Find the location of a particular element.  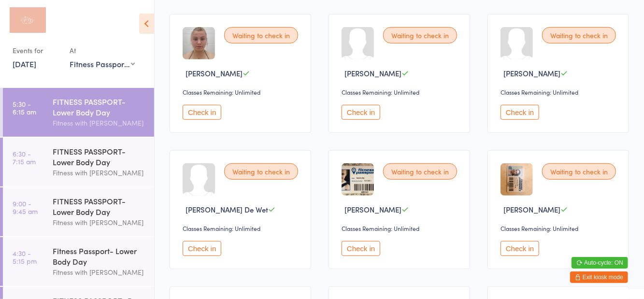

div: Events for is located at coordinates (36, 50).